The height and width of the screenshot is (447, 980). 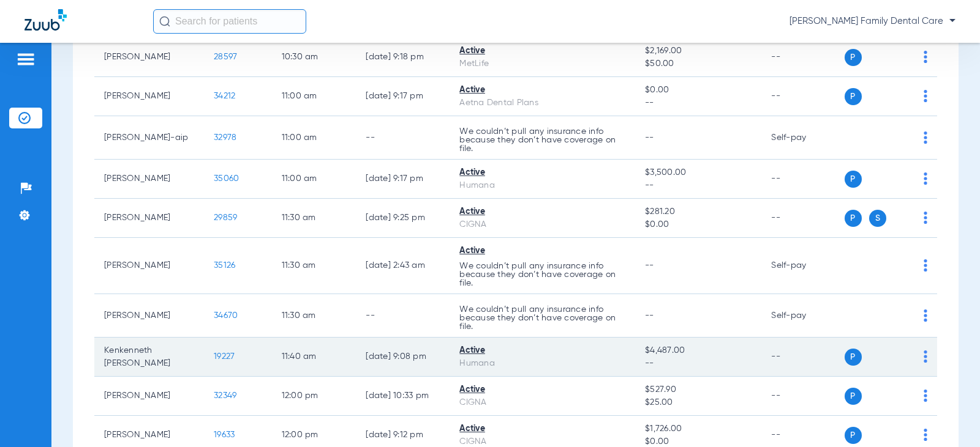 What do you see at coordinates (698, 403) in the screenshot?
I see `span: $25.00` at bounding box center [698, 403].